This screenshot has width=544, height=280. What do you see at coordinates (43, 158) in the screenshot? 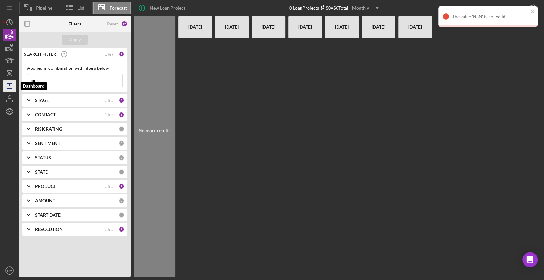
I see `b: STATUS` at bounding box center [43, 158].